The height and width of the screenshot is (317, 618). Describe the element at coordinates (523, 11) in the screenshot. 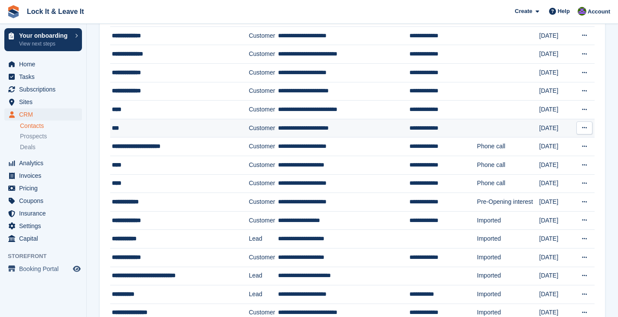

I see `span: Create` at that location.